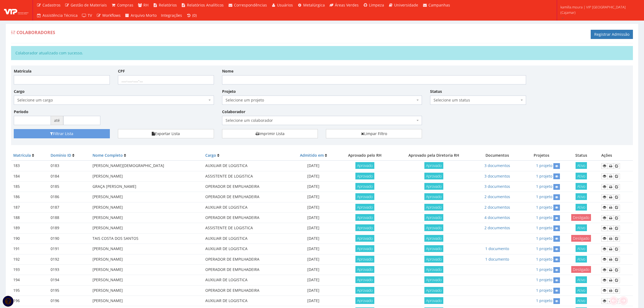  I want to click on span: Universidade, so click(406, 5).